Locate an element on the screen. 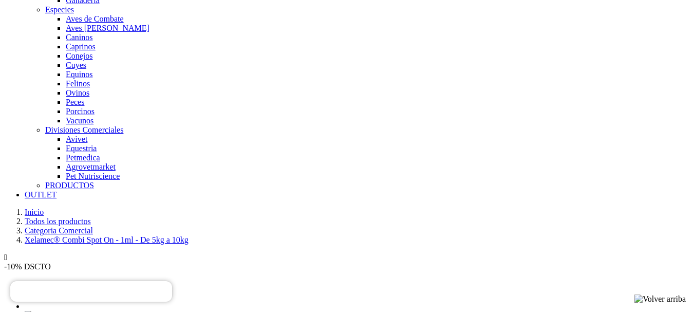  span: Caninos is located at coordinates (79, 37).